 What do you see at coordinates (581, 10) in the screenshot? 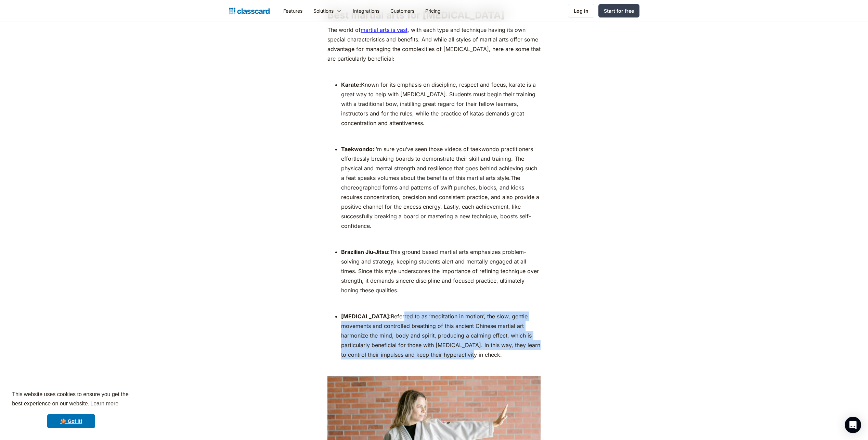
I see `div: Log in` at bounding box center [581, 10].